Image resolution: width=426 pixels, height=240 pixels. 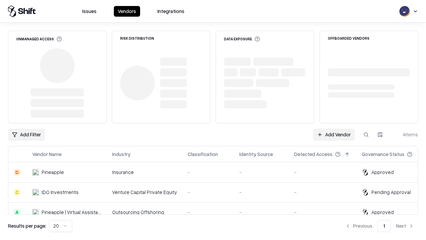 I want to click on div: A, so click(x=17, y=212).